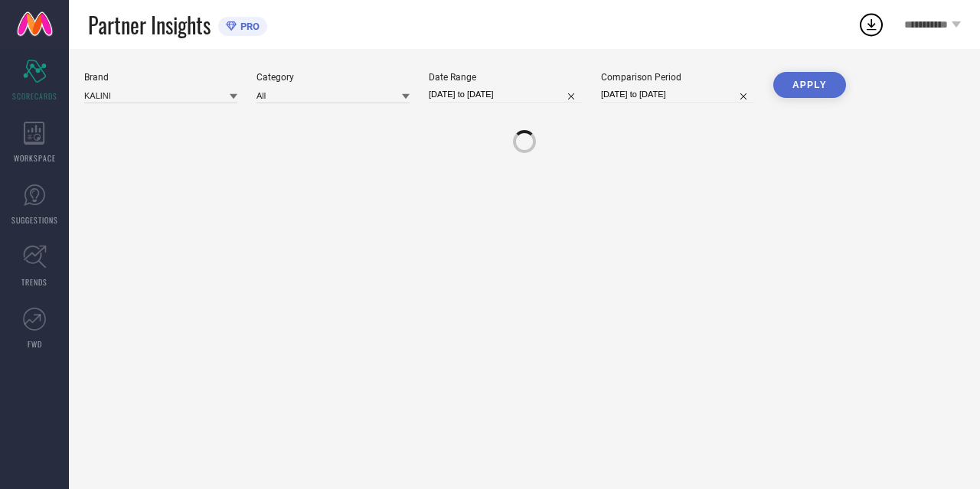 This screenshot has height=489, width=980. What do you see at coordinates (161, 77) in the screenshot?
I see `div: Brand` at bounding box center [161, 77].